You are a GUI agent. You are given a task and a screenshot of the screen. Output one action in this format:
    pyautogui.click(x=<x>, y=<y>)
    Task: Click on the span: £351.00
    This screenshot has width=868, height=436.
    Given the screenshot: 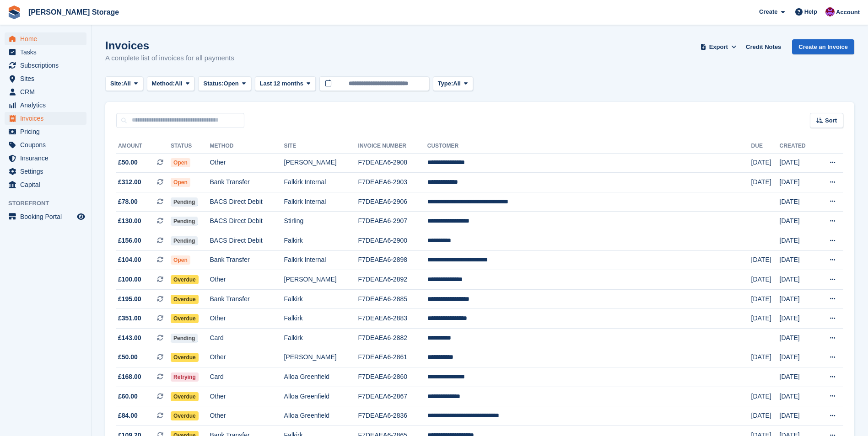 What is the action you would take?
    pyautogui.click(x=129, y=318)
    